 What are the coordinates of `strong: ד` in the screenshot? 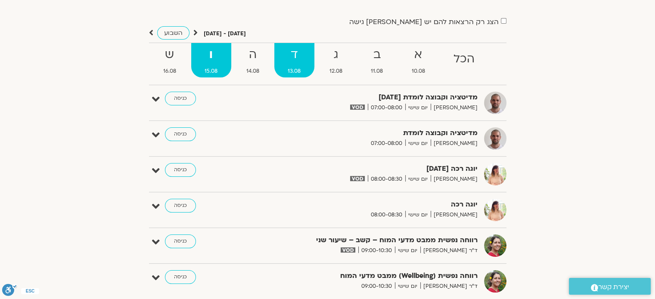 It's located at (294, 55).